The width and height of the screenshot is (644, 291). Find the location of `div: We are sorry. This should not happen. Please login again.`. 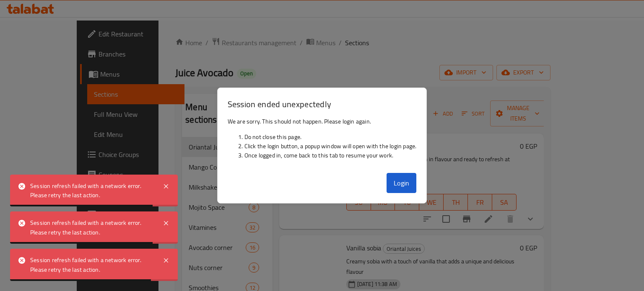

div: We are sorry. This should not happen. Please login again. is located at coordinates (322, 142).